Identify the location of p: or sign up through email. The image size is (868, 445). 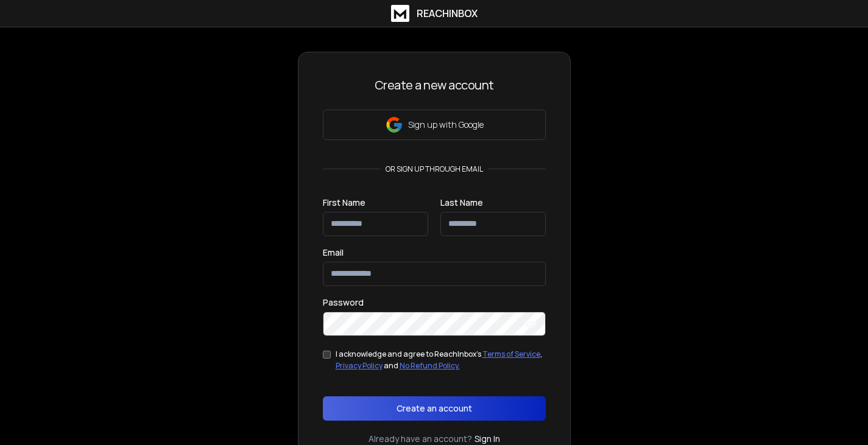
(434, 169).